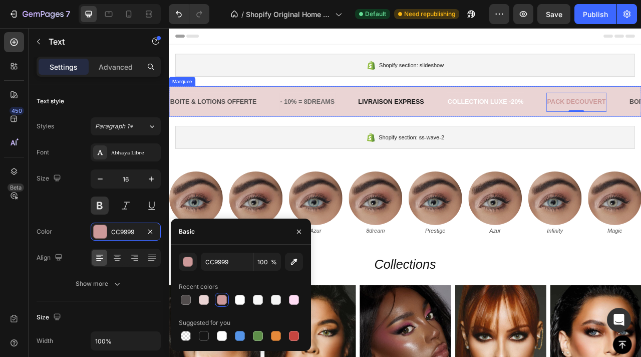  What do you see at coordinates (518, 94) in the screenshot?
I see `p: PACK DECOUVERT` at bounding box center [518, 94].